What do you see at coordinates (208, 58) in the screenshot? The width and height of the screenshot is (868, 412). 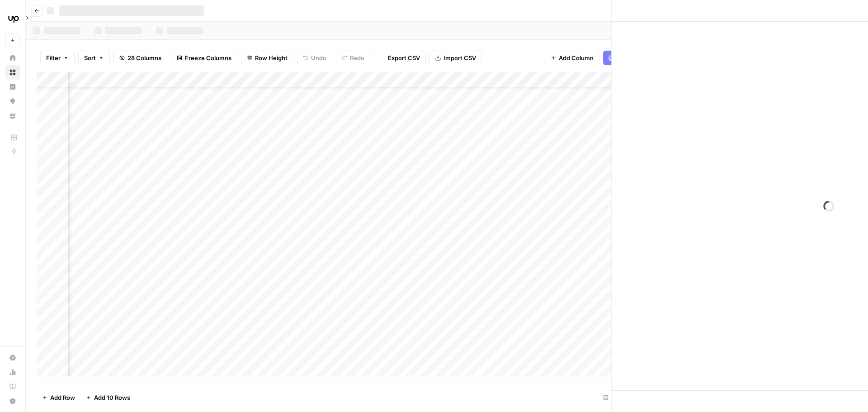 I see `span: Freeze Columns` at bounding box center [208, 58].